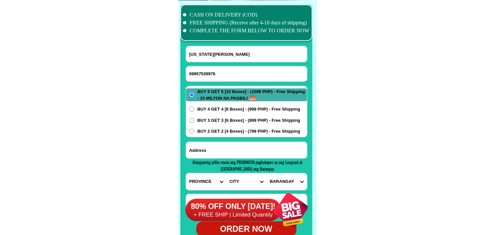 The width and height of the screenshot is (495, 235). I want to click on span: BUY 3 GET 3 [6 Boxes] - (899 PHP) - Free Shipping, so click(249, 120).